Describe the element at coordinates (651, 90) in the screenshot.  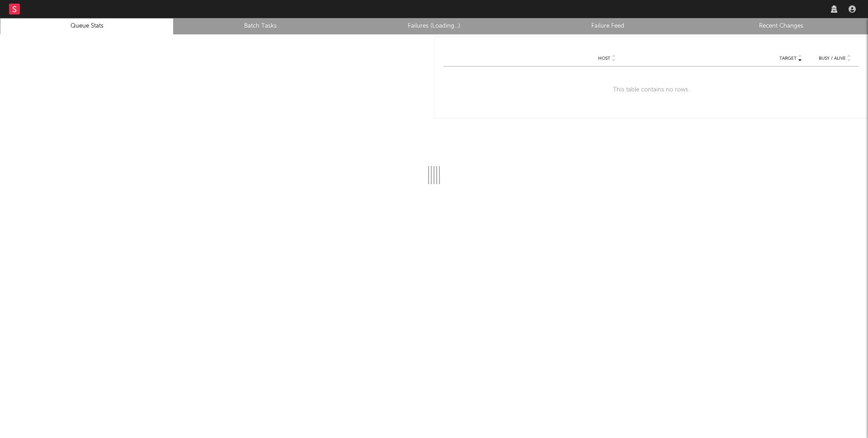
I see `div: This table contains no rows.` at that location.